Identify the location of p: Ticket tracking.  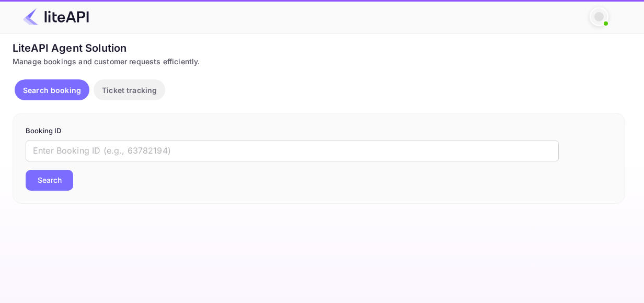
(129, 90).